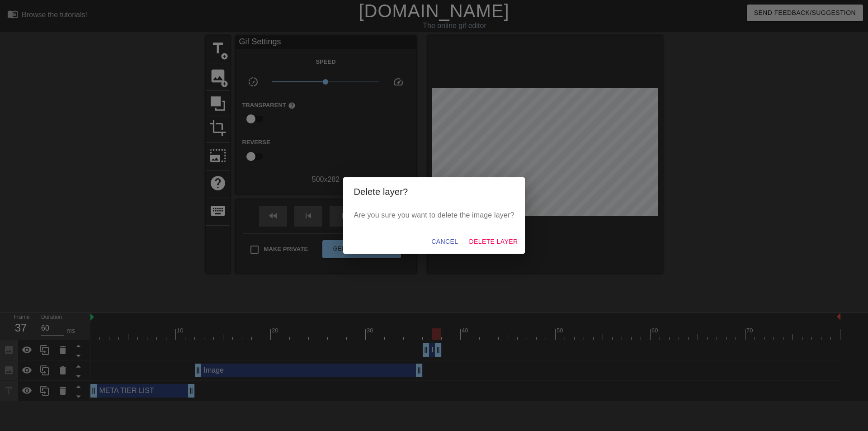 The height and width of the screenshot is (431, 868). What do you see at coordinates (493, 241) in the screenshot?
I see `span: Delete Layer` at bounding box center [493, 241].